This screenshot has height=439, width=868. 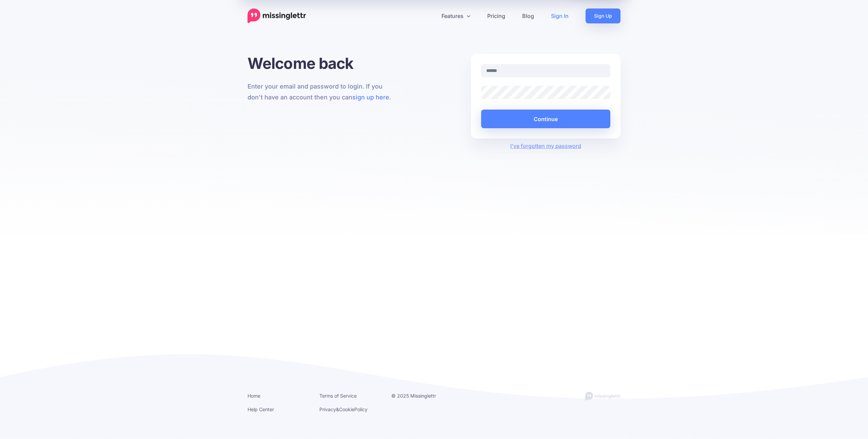 I want to click on a: Pricing, so click(x=496, y=16).